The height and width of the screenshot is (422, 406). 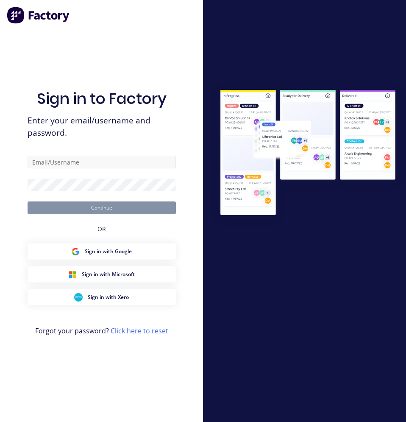 What do you see at coordinates (102, 98) in the screenshot?
I see `h1: Sign in to Factory` at bounding box center [102, 98].